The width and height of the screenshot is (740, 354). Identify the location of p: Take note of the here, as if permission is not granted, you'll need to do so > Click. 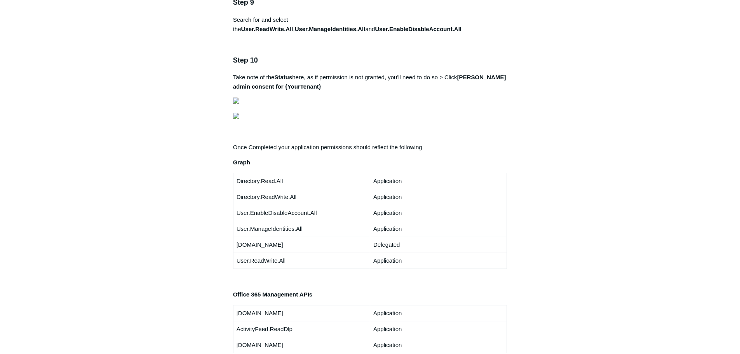
(370, 82).